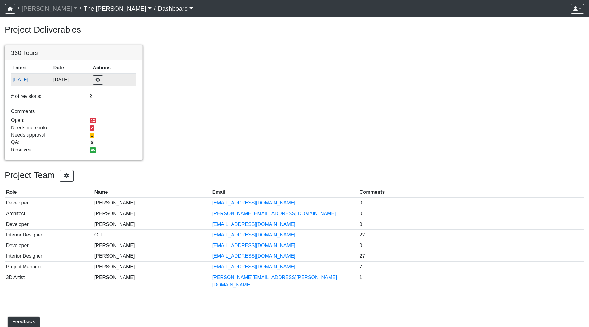 This screenshot has height=327, width=589. What do you see at coordinates (49, 267) in the screenshot?
I see `td: Project Manager` at bounding box center [49, 267].